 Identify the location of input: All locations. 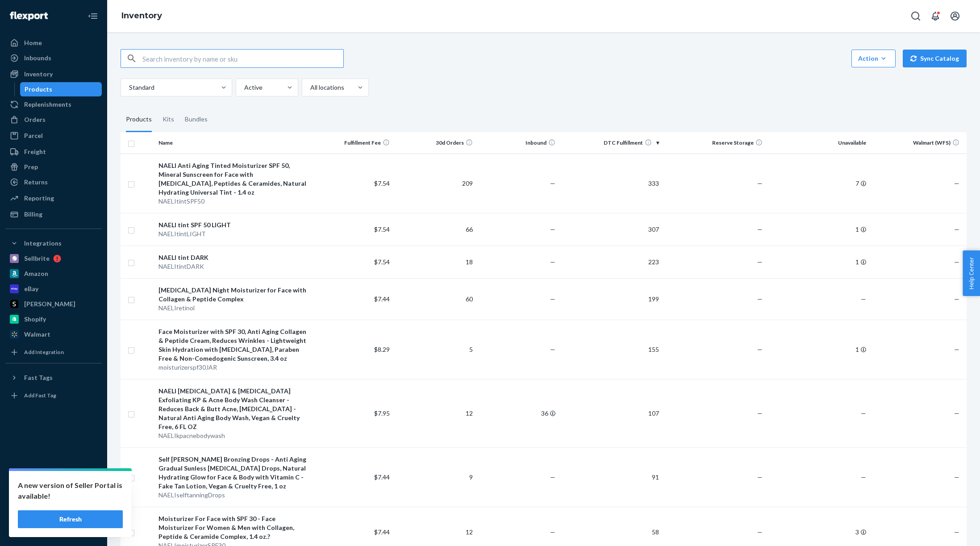
(310, 88).